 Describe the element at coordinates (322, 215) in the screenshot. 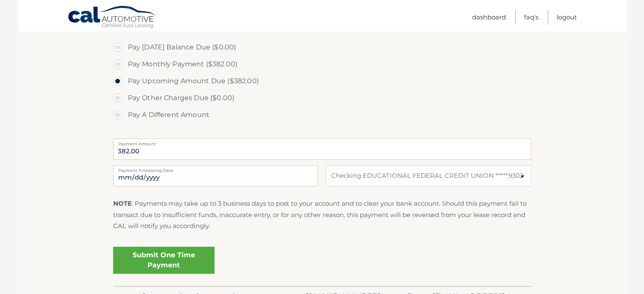

I see `p: : Payments may take up to 3 business days to post to your account and to clear your bank account....` at that location.